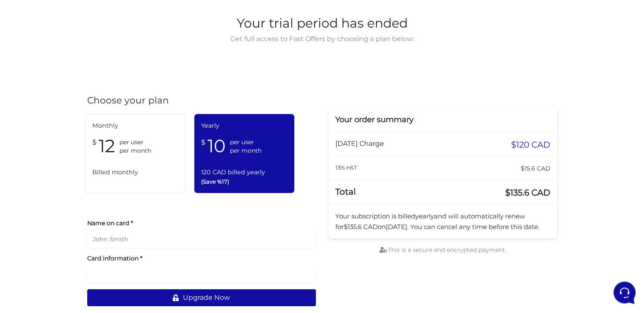  I want to click on span: 10, so click(217, 146).